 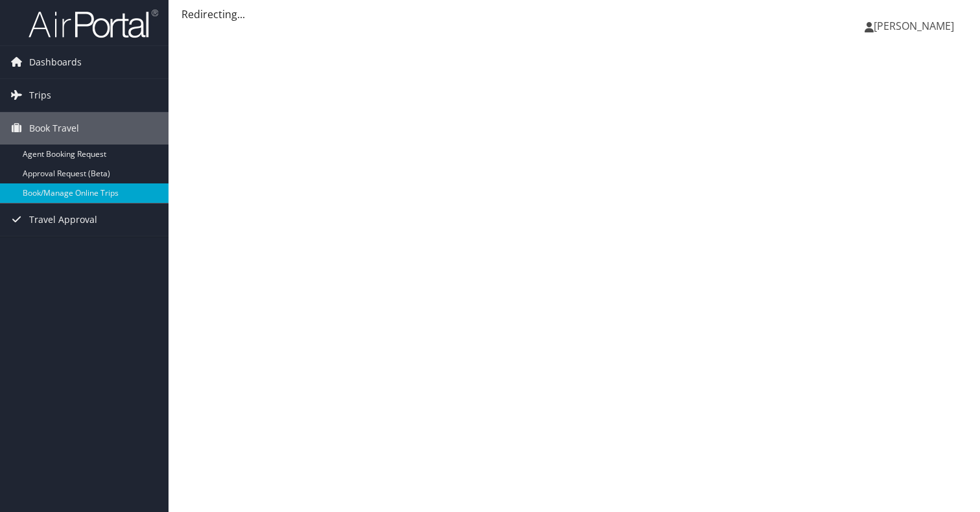 What do you see at coordinates (574, 14) in the screenshot?
I see `div: Redirecting...` at bounding box center [574, 14].